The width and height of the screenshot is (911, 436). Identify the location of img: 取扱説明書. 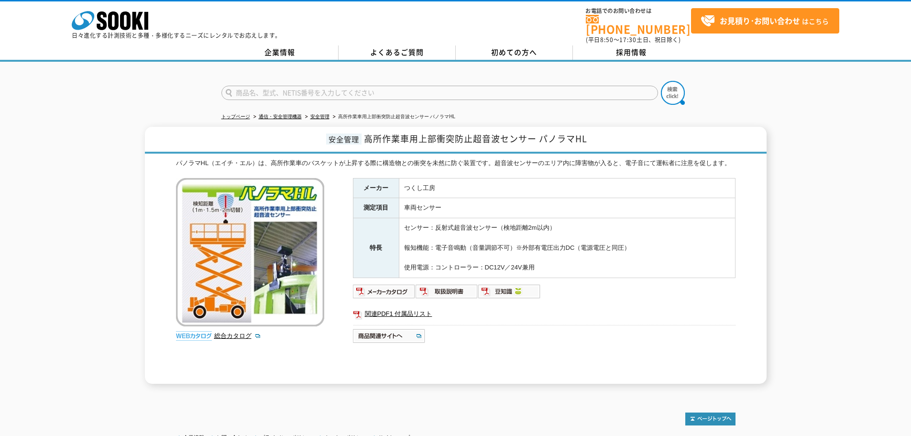
(447, 291).